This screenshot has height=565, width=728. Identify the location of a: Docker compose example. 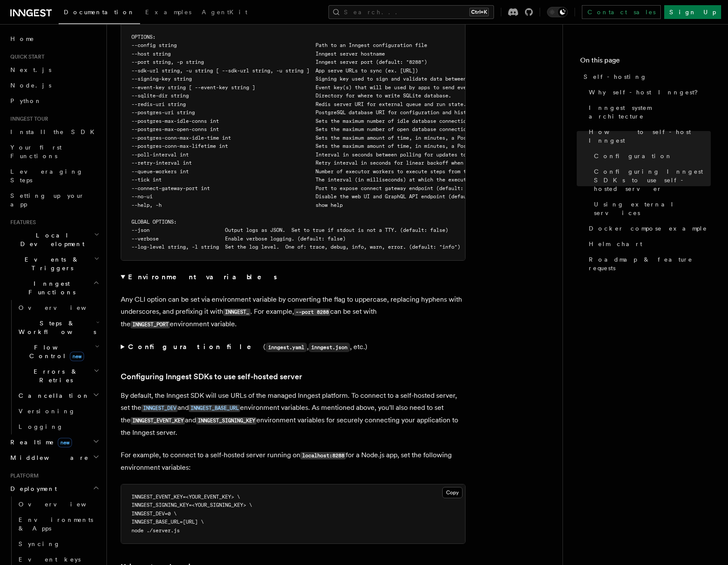
(648, 228).